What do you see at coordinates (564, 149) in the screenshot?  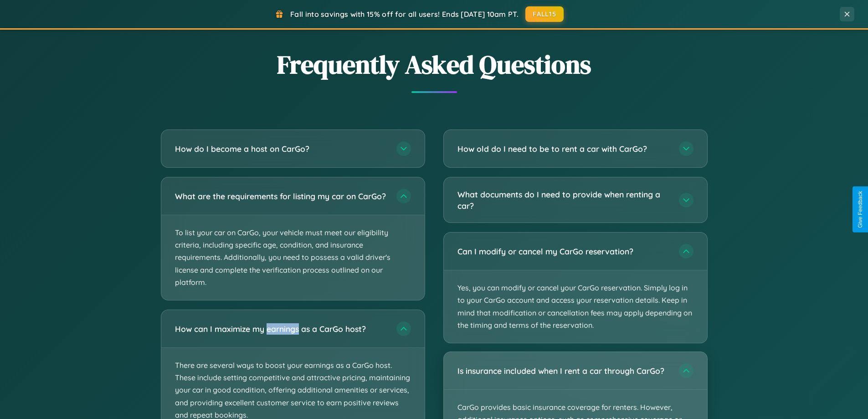 I see `h3: How old do I need to be to rent a car with CarGo?` at bounding box center [564, 149].